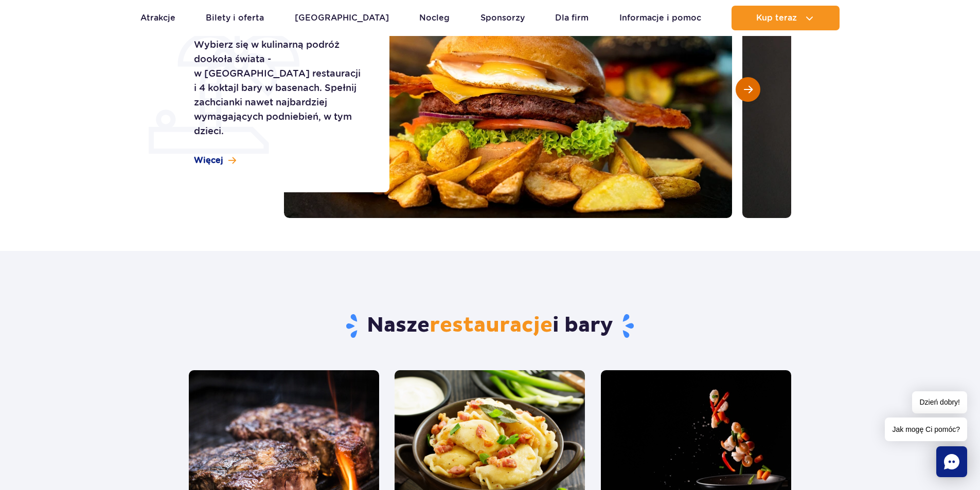  What do you see at coordinates (785, 18) in the screenshot?
I see `button: Kup teraz` at bounding box center [785, 18].